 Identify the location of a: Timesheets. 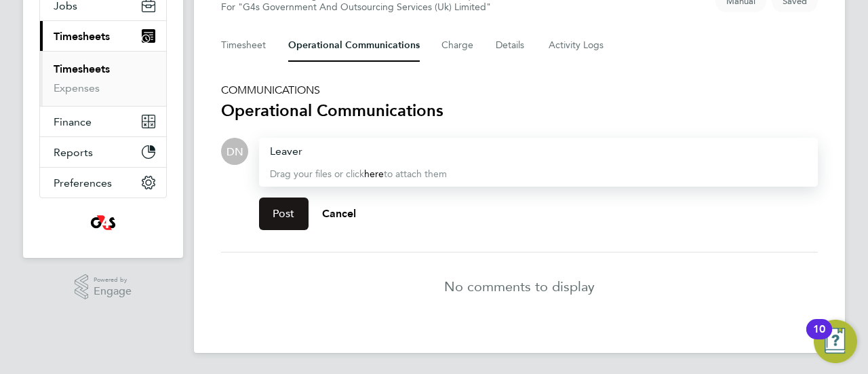
(81, 68).